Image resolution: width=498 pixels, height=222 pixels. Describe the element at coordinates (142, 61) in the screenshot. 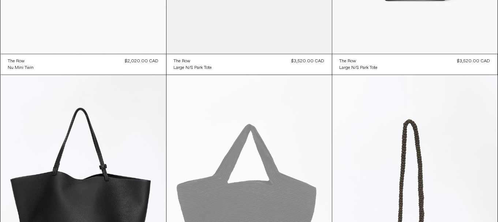

I see `div: $2,020.00 CAD` at that location.